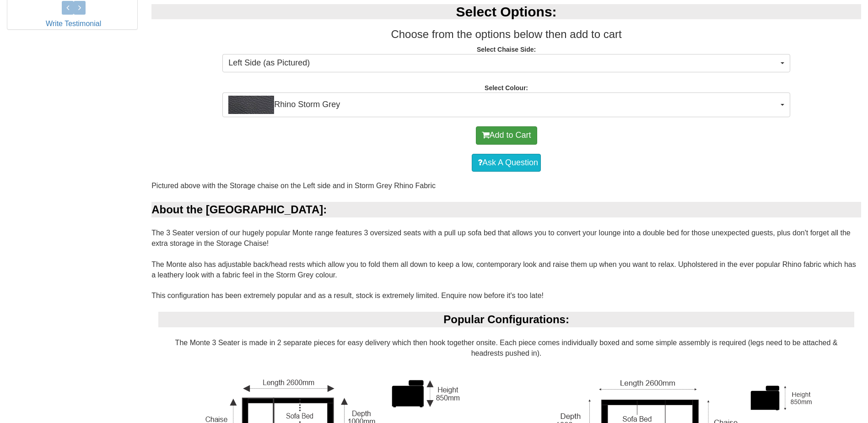  Describe the element at coordinates (251, 105) in the screenshot. I see `img: Rhino Storm Grey` at that location.